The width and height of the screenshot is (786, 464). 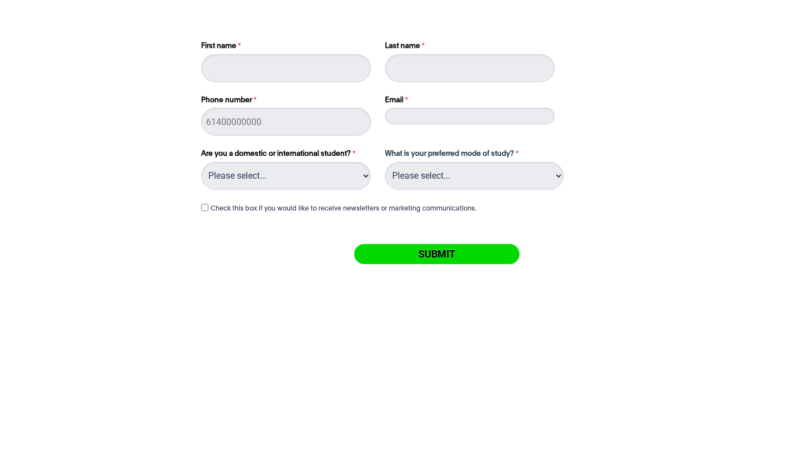 I want to click on label: Last name, so click(x=471, y=48).